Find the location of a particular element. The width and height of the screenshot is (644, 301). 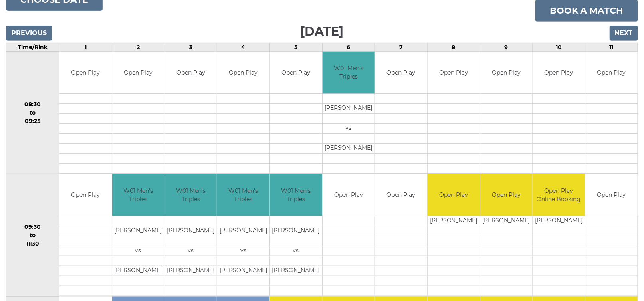

td: 9 is located at coordinates (506, 47).